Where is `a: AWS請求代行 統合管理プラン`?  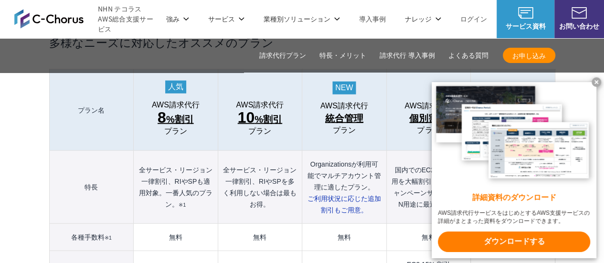 a: AWS請求代行 統合管理プラン is located at coordinates (344, 118).